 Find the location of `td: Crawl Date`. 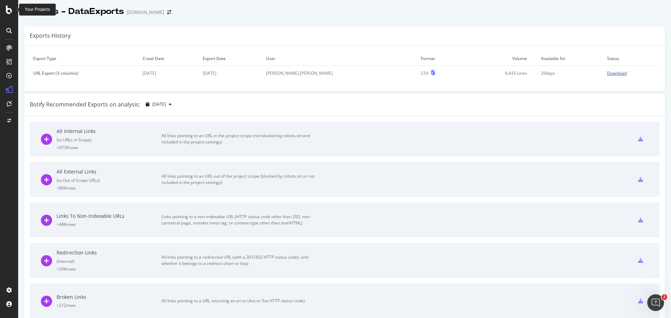

td: Crawl Date is located at coordinates (169, 59).